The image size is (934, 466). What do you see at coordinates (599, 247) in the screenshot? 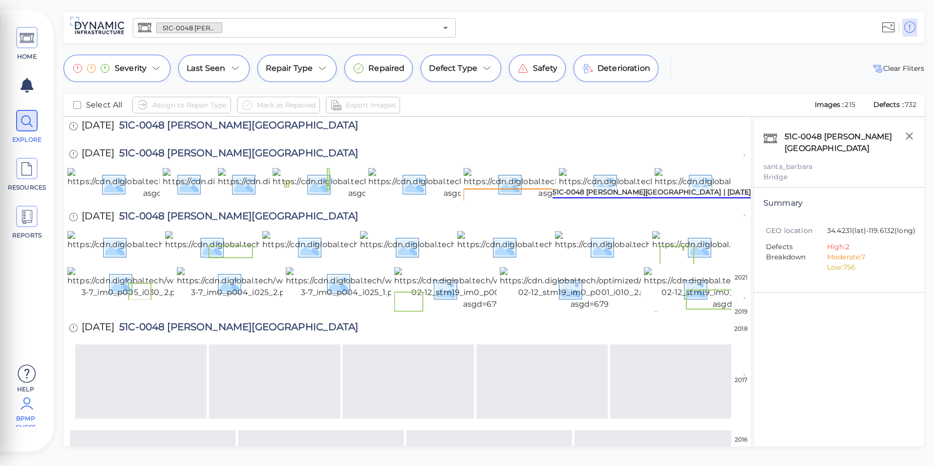
I see `img: https://cdn.diglobal.tech/width210/679/timephoto_20190117_113825.jpg?asgd=679` at bounding box center [599, 247].